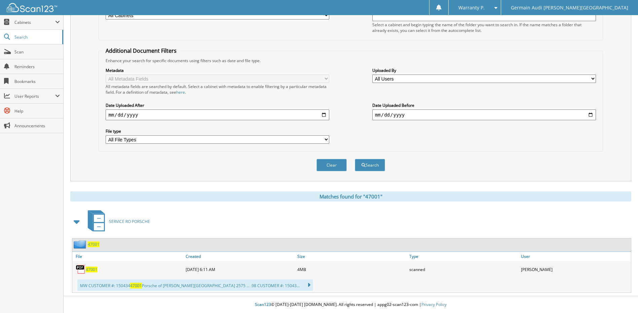 This screenshot has height=313, width=638. What do you see at coordinates (351, 257) in the screenshot?
I see `a: Size` at bounding box center [351, 257].